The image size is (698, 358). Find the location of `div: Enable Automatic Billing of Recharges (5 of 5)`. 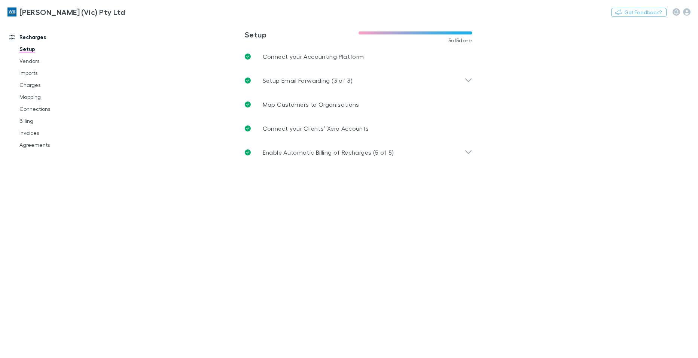

div: Enable Automatic Billing of Recharges (5 of 5) is located at coordinates (358, 152).